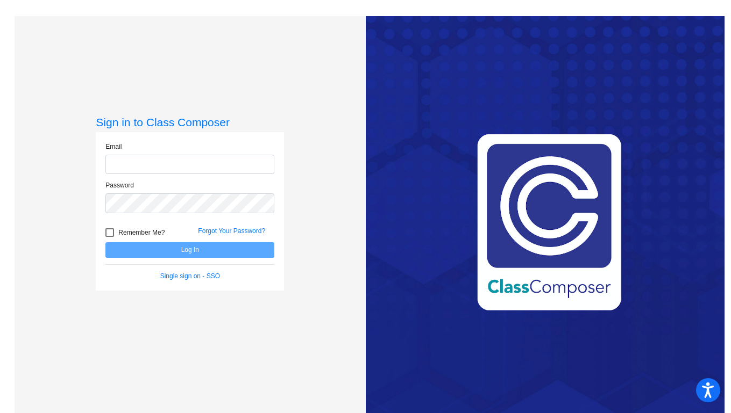  What do you see at coordinates (113, 147) in the screenshot?
I see `label: Email` at bounding box center [113, 147].